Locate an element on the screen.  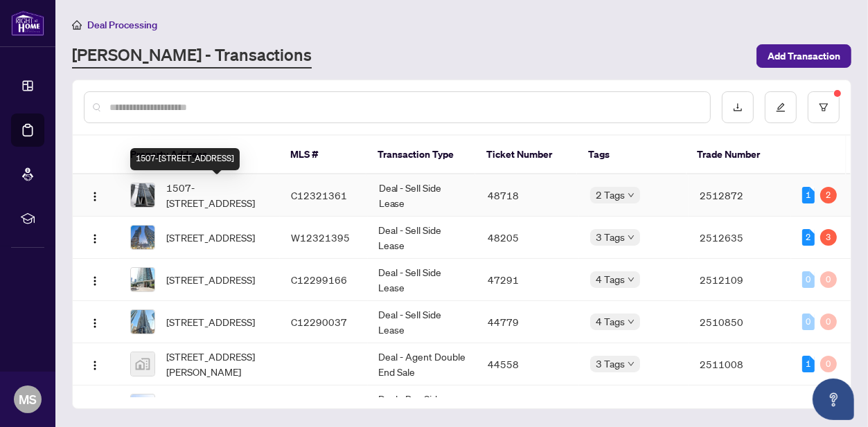
th: Trade Number is located at coordinates (737, 155).